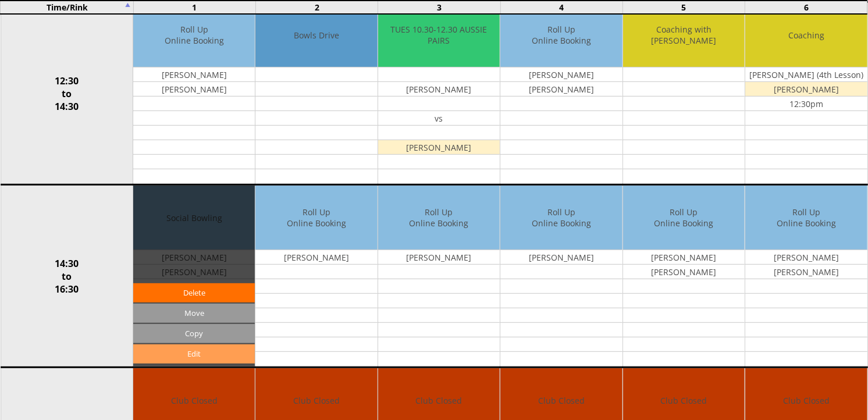 The image size is (868, 420). What do you see at coordinates (316, 35) in the screenshot?
I see `td: Bowls Drive` at bounding box center [316, 35].